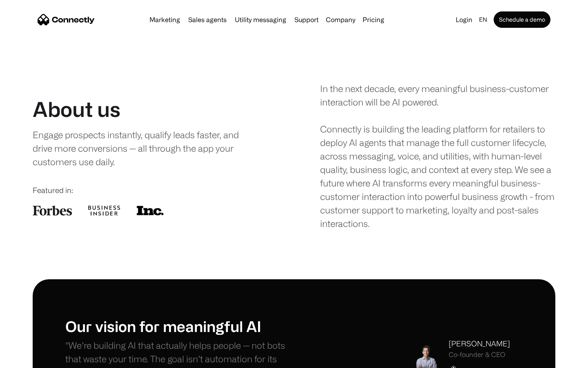 The height and width of the screenshot is (368, 588). What do you see at coordinates (522, 20) in the screenshot?
I see `a: Schedule a demo` at bounding box center [522, 20].